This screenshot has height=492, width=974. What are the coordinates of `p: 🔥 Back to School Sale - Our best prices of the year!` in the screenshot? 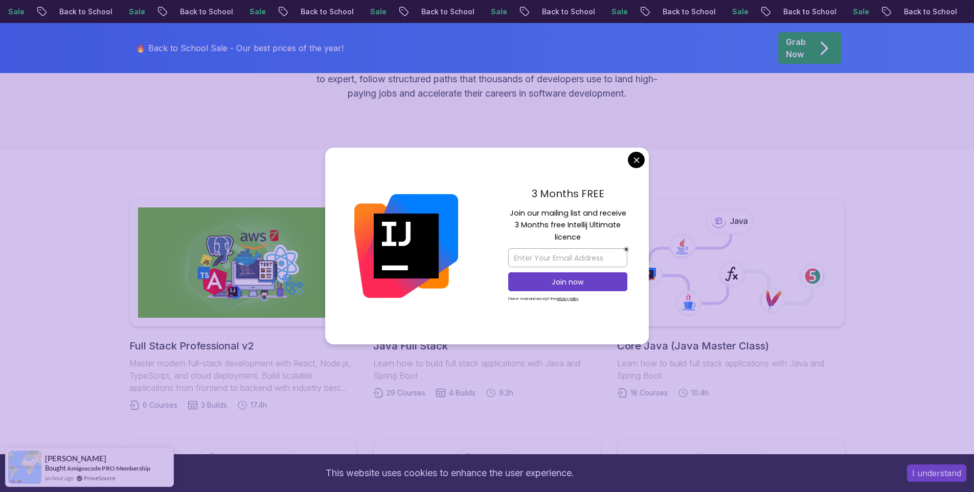 It's located at (239, 48).